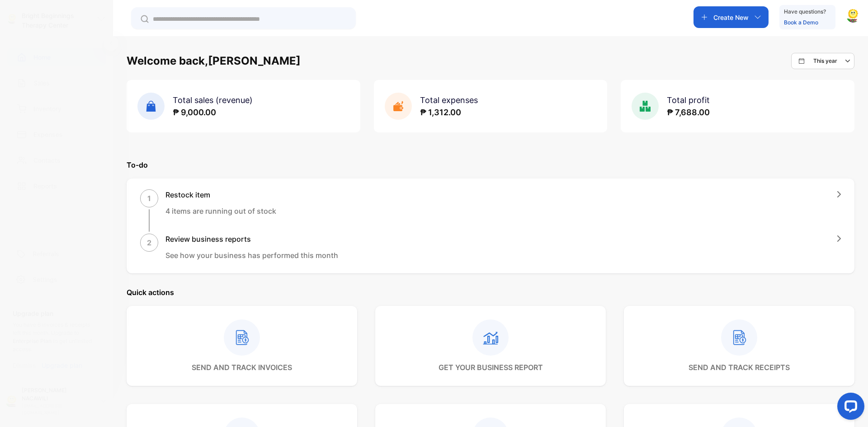 This screenshot has height=427, width=868. What do you see at coordinates (47, 109) in the screenshot?
I see `p: Inventory` at bounding box center [47, 109].